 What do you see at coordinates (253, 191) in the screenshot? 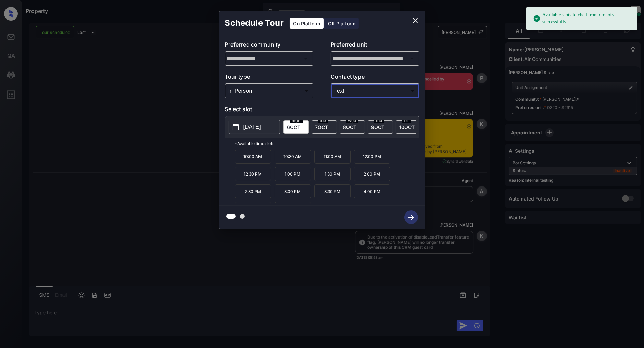
I see `p: 2:30 PM` at bounding box center [253, 191].